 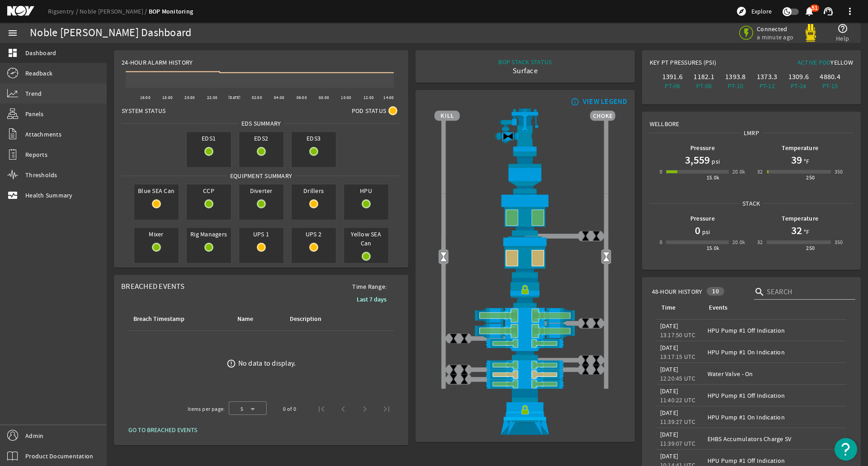 I want to click on text: 08:00, so click(x=324, y=98).